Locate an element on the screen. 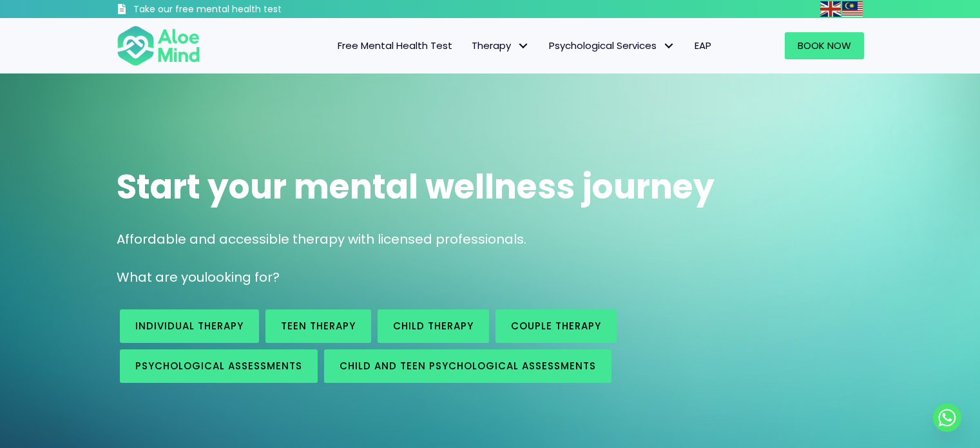  a: Take our free mental health test is located at coordinates (233, 11).